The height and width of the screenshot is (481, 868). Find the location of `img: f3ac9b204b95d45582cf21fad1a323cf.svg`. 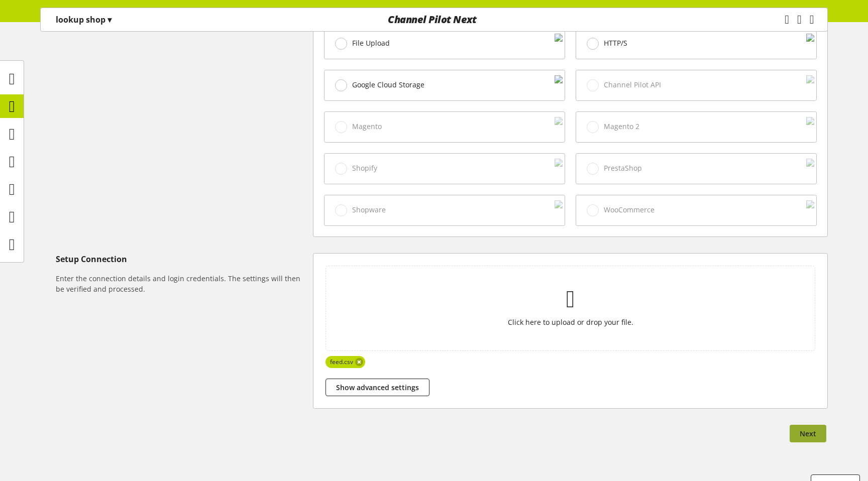

img: f3ac9b204b95d45582cf21fad1a323cf.svg is located at coordinates (559, 44).